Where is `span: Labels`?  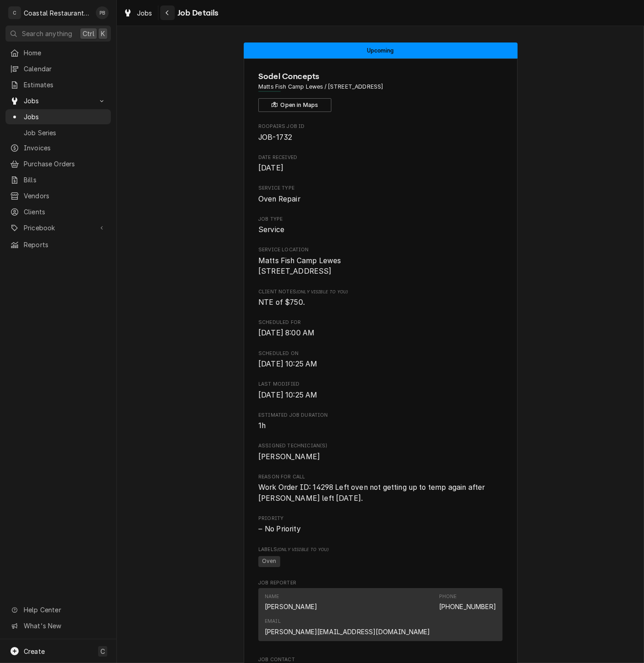
span: Labels is located at coordinates (380, 549).